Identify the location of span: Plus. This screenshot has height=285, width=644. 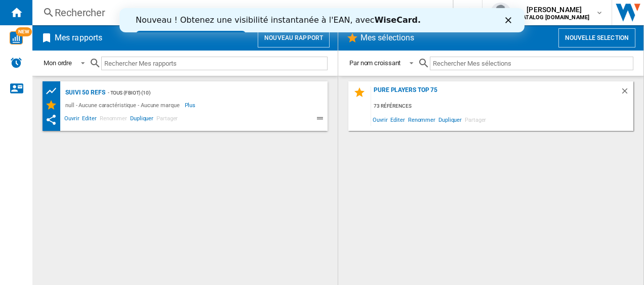
(191, 105).